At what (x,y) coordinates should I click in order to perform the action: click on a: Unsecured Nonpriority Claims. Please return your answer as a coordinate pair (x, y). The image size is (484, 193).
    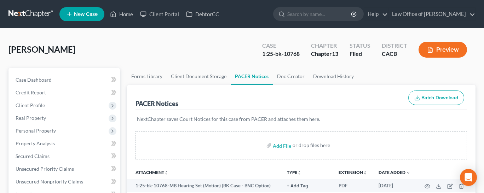
    Looking at the image, I should click on (65, 182).